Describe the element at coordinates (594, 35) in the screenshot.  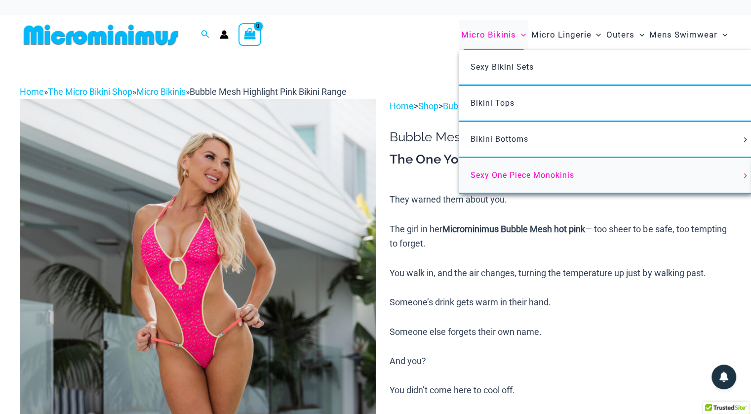
I see `nav: Site Navigation` at that location.